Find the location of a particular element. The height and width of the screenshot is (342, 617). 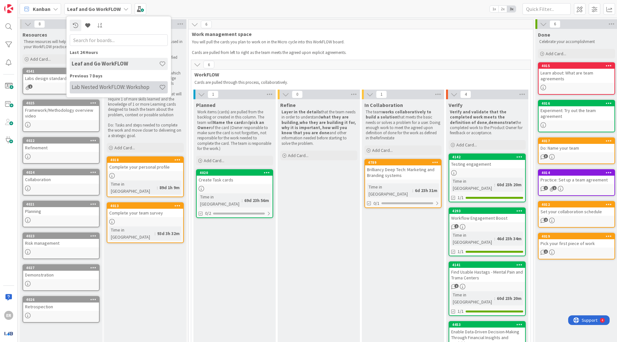

div: 4026 is located at coordinates (61, 300).